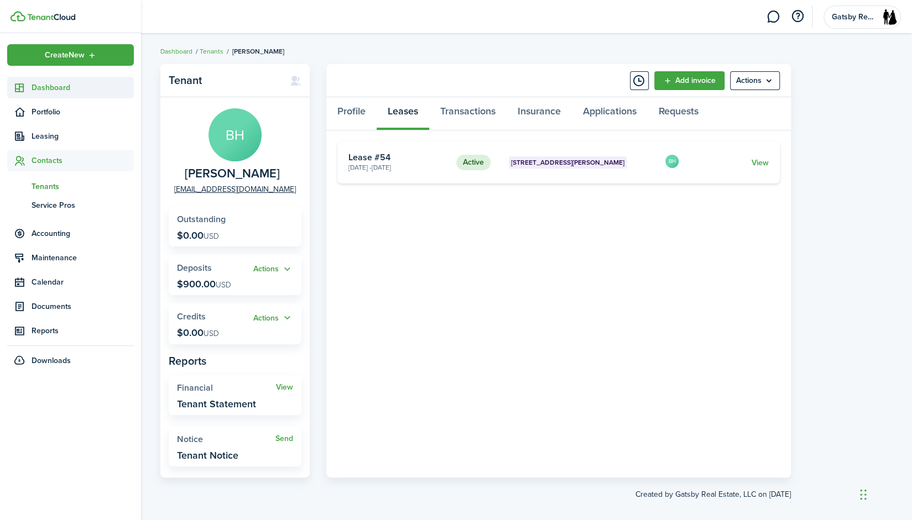 Image resolution: width=912 pixels, height=520 pixels. What do you see at coordinates (889, 17) in the screenshot?
I see `img: Gatsby Real Estate, LLC` at bounding box center [889, 17].